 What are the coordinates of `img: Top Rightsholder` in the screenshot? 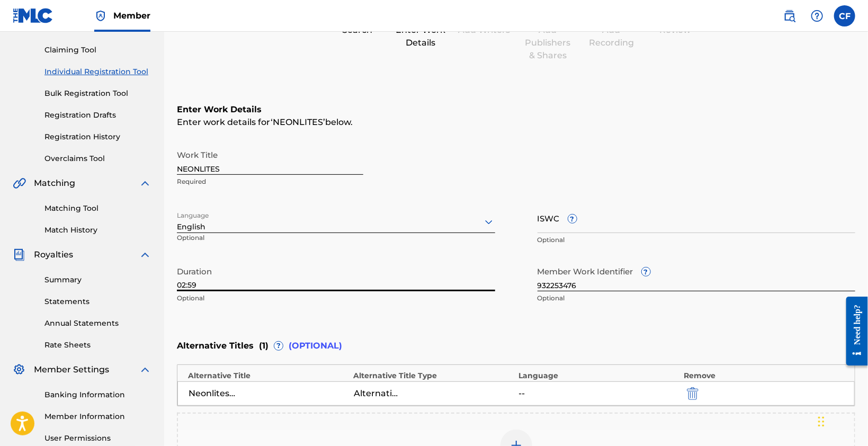 It's located at (101, 16).